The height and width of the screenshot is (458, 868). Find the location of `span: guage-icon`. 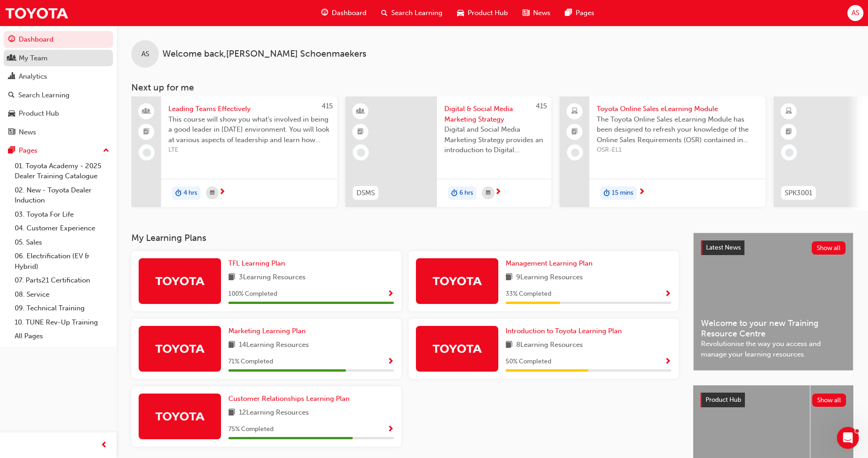

span: guage-icon is located at coordinates (324, 12).